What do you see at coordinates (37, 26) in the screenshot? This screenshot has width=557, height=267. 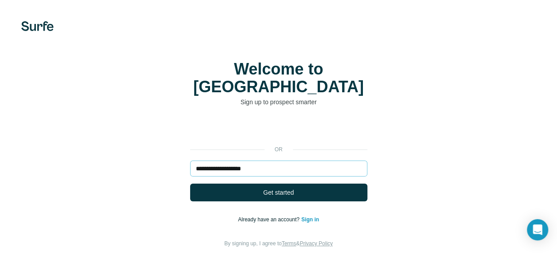 I see `img: Surfe's logo` at bounding box center [37, 26].